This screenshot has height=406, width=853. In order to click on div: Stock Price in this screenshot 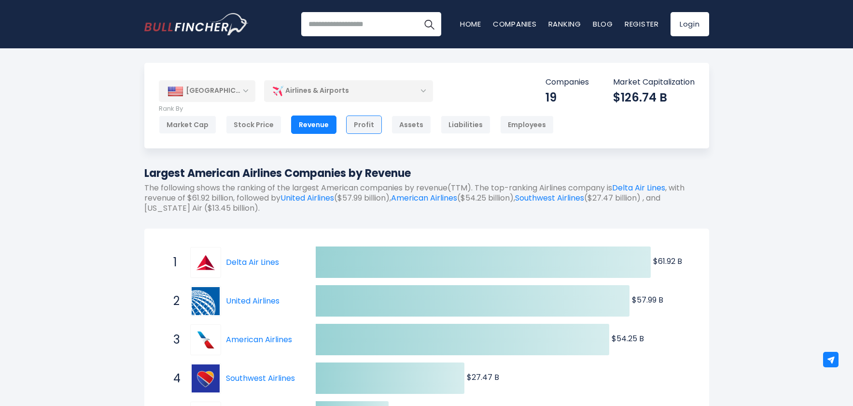, I will do `click(254, 125)`.